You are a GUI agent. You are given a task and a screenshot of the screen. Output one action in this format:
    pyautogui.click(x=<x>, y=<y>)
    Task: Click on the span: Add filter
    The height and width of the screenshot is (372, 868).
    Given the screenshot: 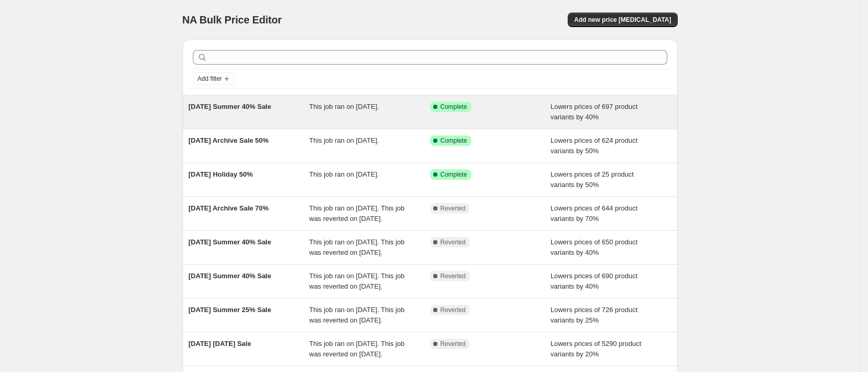 What is the action you would take?
    pyautogui.click(x=209, y=79)
    